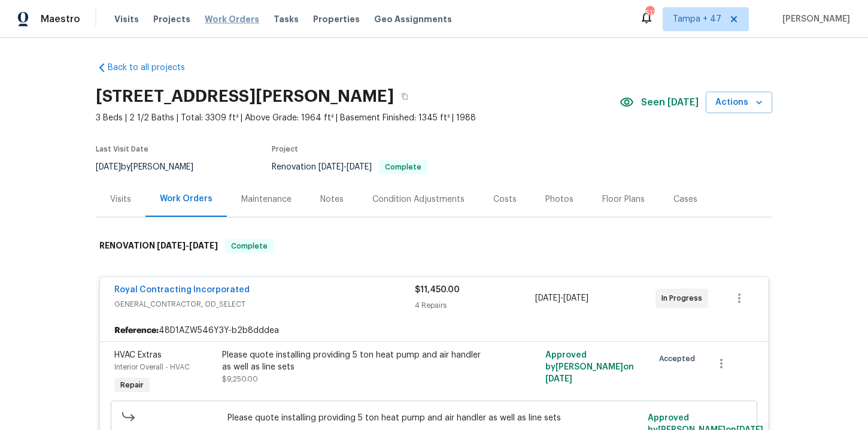 This screenshot has height=430, width=868. Describe the element at coordinates (137, 331) in the screenshot. I see `b: Reference:` at that location.